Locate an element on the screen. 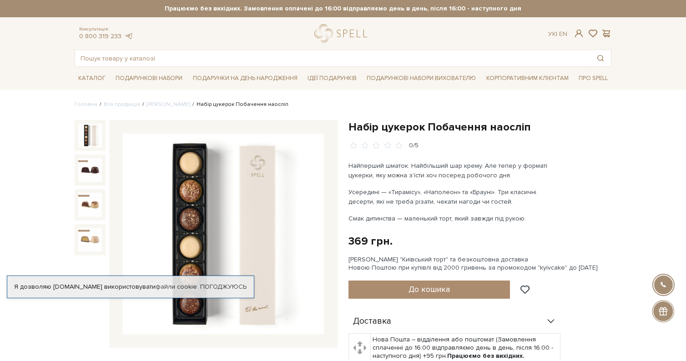 This screenshot has height=361, width=686. span: Консультація: is located at coordinates (106, 29).